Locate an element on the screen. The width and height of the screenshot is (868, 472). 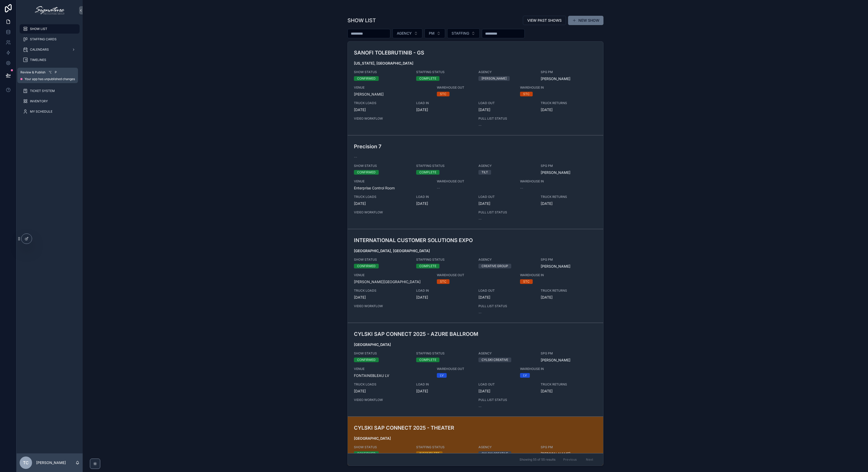
a: TIMELINES is located at coordinates (50, 60).